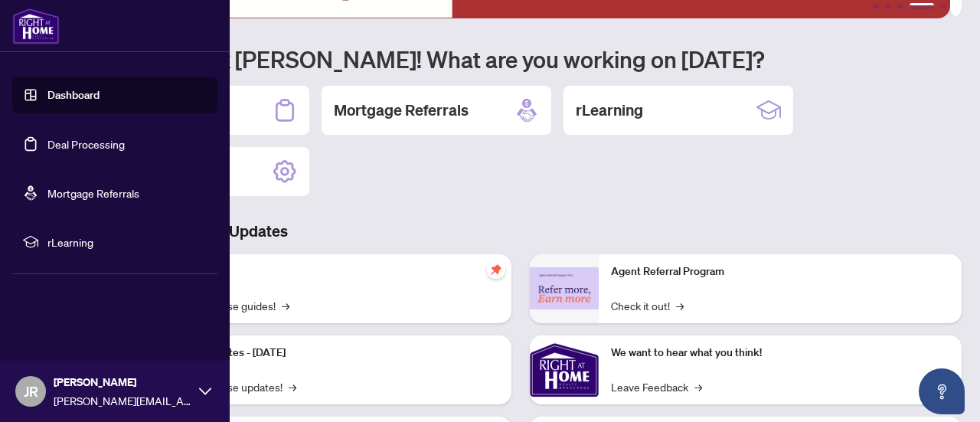 The width and height of the screenshot is (980, 422). What do you see at coordinates (564, 369) in the screenshot?
I see `img: We want to hear what you think!` at bounding box center [564, 369].